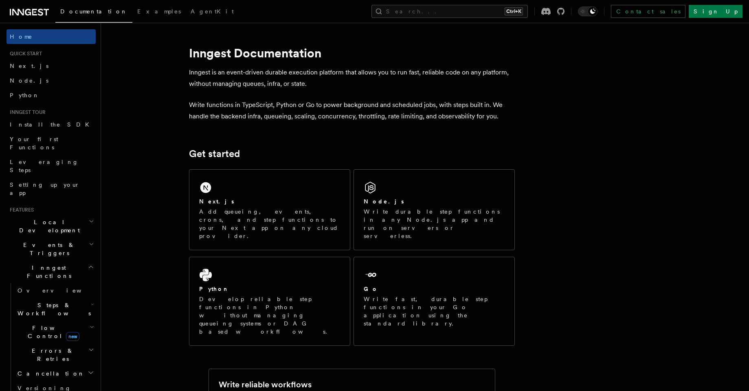 This screenshot has height=391, width=749. Describe the element at coordinates (212, 11) in the screenshot. I see `span: AgentKit` at that location.